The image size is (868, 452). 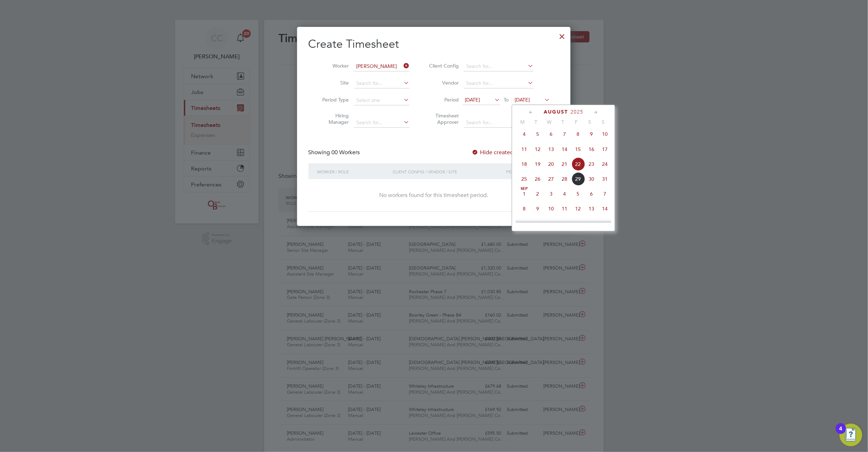 What do you see at coordinates (578, 179) in the screenshot?
I see `span: 29` at bounding box center [578, 179].